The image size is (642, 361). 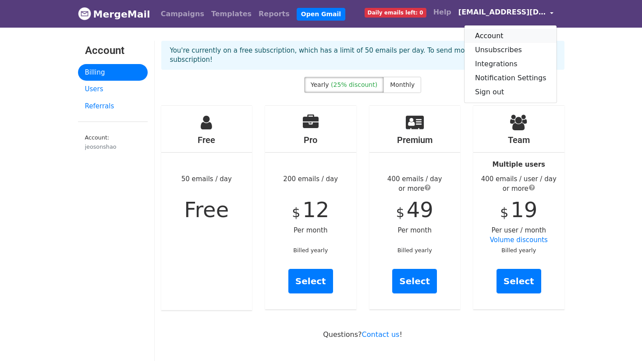 I want to click on a: MergeMail, so click(x=114, y=14).